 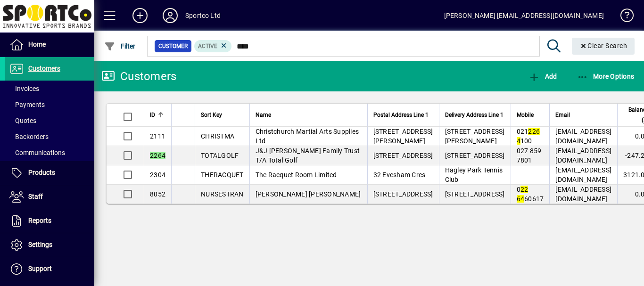 What do you see at coordinates (606, 76) in the screenshot?
I see `span: More Options` at bounding box center [606, 76].